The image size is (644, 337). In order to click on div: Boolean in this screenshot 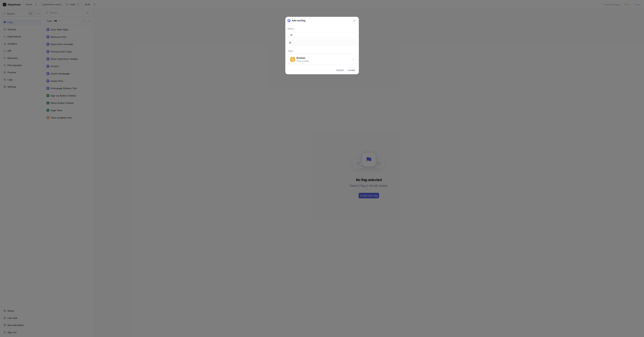, I will do `click(303, 58)`.